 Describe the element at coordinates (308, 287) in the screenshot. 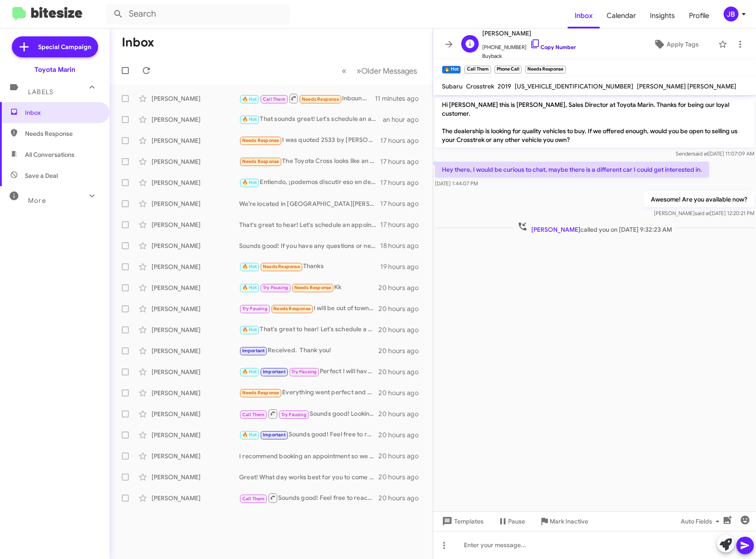

I see `div: Kk` at that location.